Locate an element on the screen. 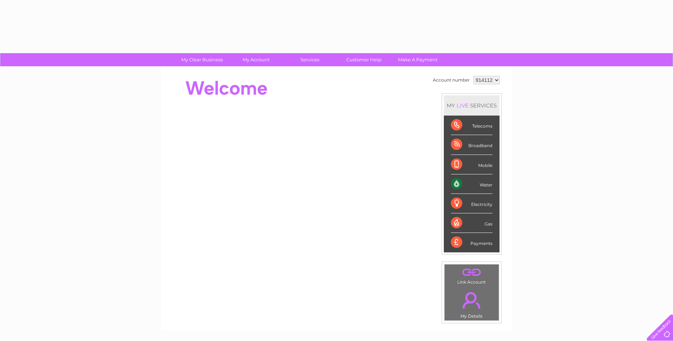  a: Customer Help is located at coordinates (364, 60).